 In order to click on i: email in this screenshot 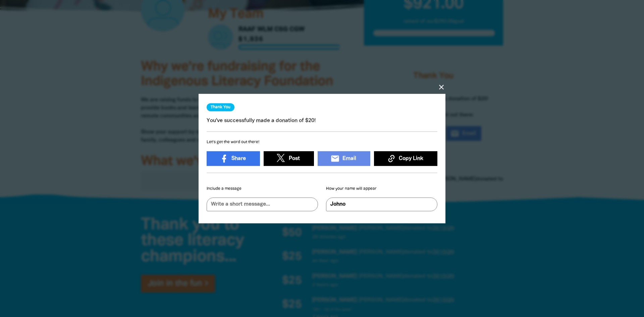, I will do `click(335, 158)`.